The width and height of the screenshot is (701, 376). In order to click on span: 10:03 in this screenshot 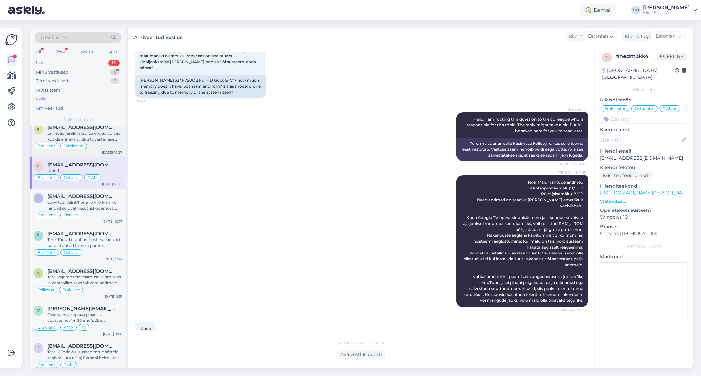, I will do `click(149, 101)`.